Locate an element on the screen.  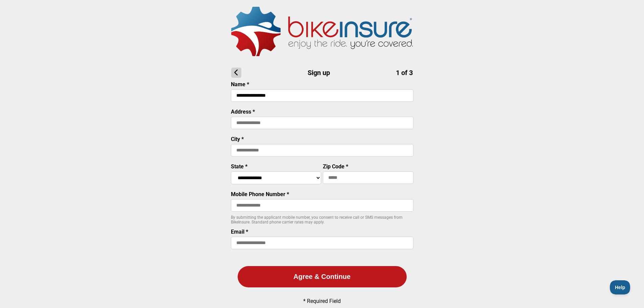
p: * Required Field is located at coordinates (322, 301).